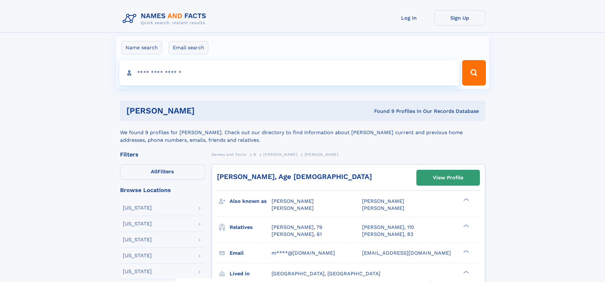 The image size is (605, 282). Describe the element at coordinates (448, 178) in the screenshot. I see `div: View Profile` at that location.